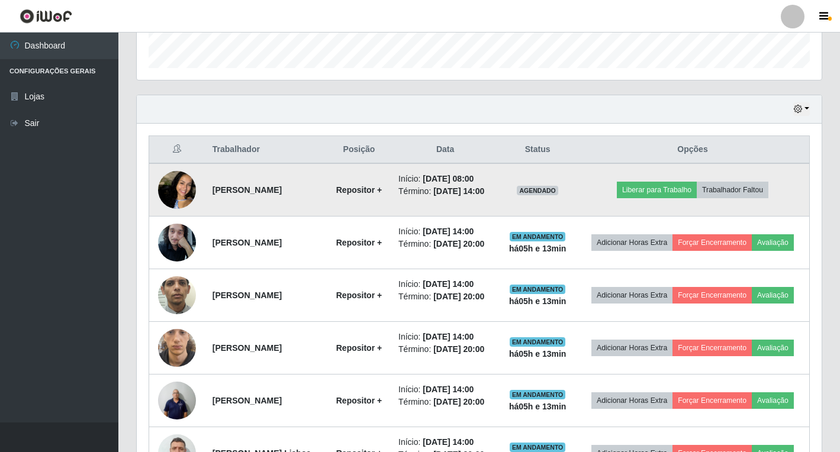  What do you see at coordinates (46, 16) in the screenshot?
I see `img: CoreUI Logo` at bounding box center [46, 16].